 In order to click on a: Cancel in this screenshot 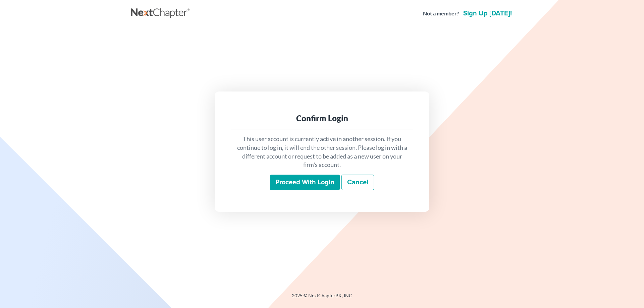, I will do `click(358, 182)`.